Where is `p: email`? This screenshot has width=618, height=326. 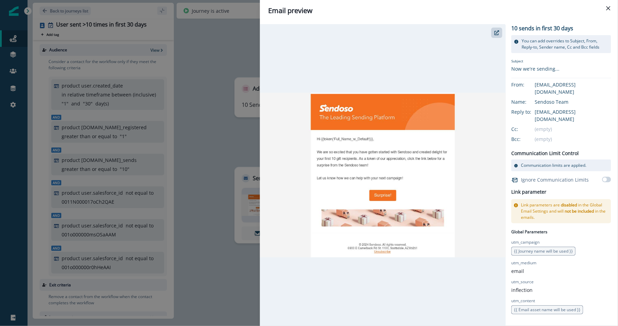
p: email is located at coordinates (517, 271).